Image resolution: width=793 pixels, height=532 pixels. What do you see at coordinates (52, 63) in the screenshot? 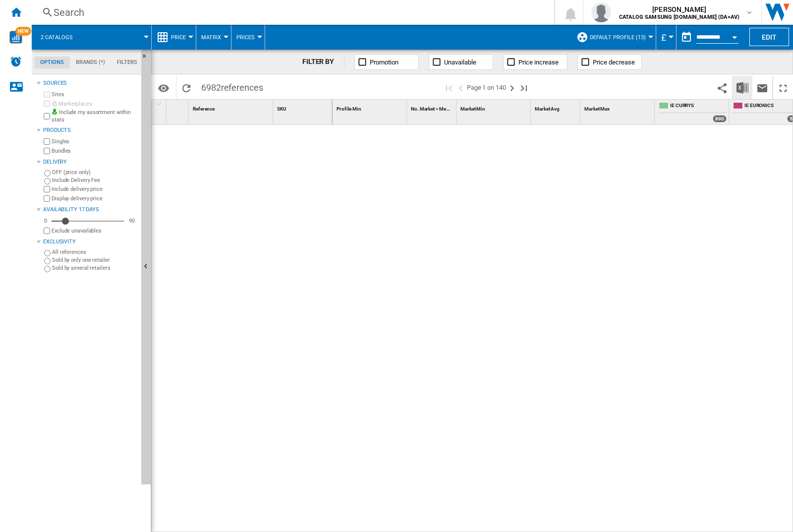
I see `md-tab-item: Options` at bounding box center [52, 63].